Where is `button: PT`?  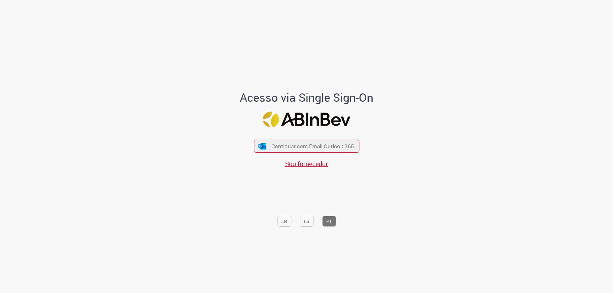 button: PT is located at coordinates (329, 222).